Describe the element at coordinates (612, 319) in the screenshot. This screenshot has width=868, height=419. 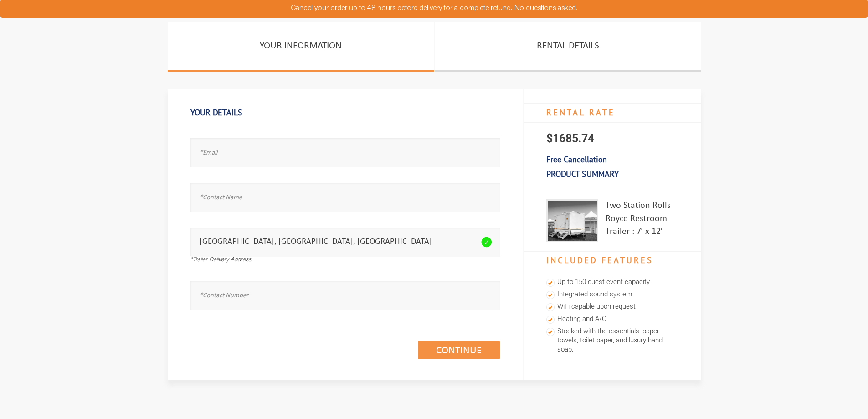
I see `li: Heating and A/C` at that location.